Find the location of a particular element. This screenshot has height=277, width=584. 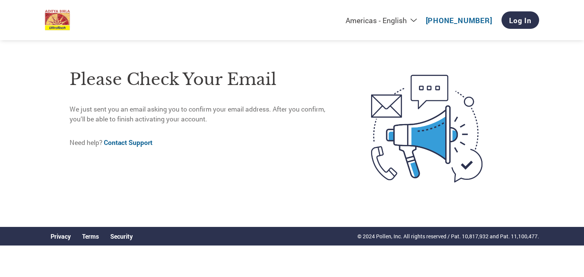

a: Privacy is located at coordinates (60, 236).